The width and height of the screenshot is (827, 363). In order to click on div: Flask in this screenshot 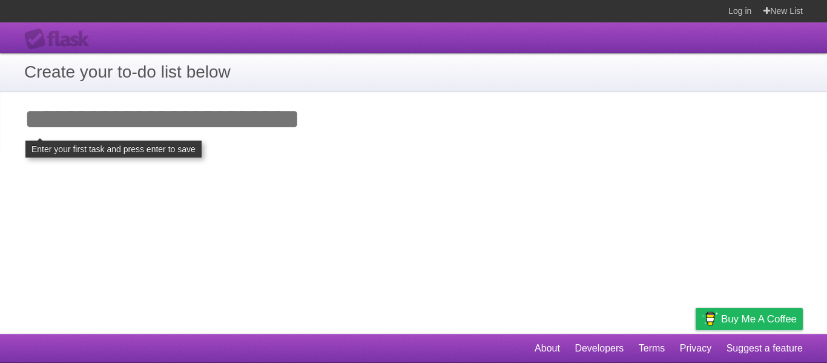, I will do `click(61, 39)`.